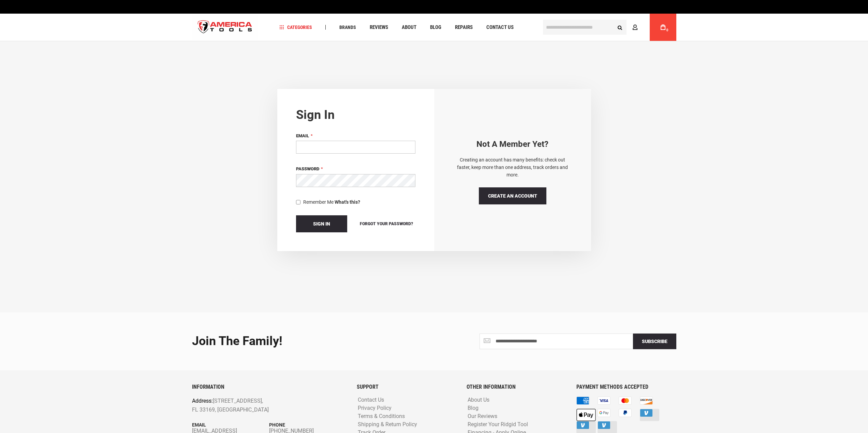 The image size is (868, 433). I want to click on a: Register Your Ridgid Tool, so click(498, 424).